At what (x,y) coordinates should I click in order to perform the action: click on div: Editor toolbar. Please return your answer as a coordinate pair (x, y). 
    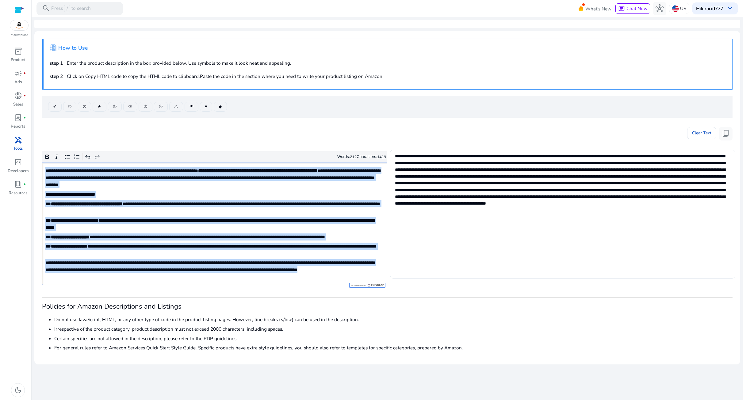
    Looking at the image, I should click on (215, 157).